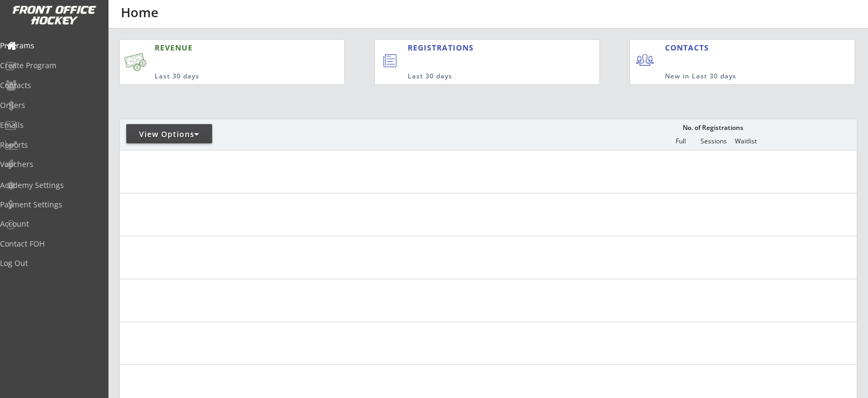  I want to click on div: Waitlist, so click(745, 142).